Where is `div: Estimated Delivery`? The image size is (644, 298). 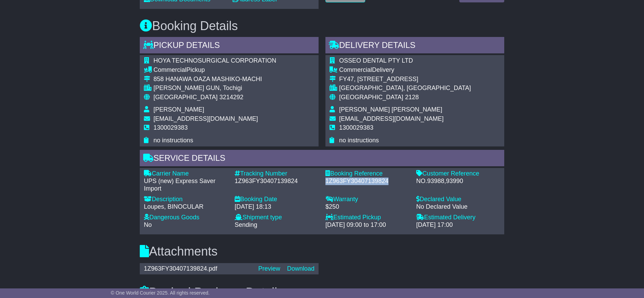 div: Estimated Delivery is located at coordinates (458, 217).